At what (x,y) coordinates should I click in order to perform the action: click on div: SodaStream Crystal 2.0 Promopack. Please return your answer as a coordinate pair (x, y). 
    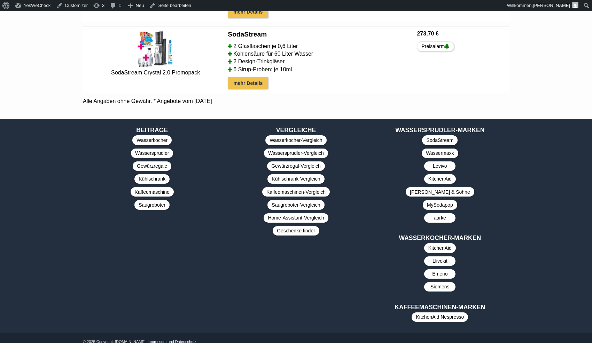
    Looking at the image, I should click on (155, 73).